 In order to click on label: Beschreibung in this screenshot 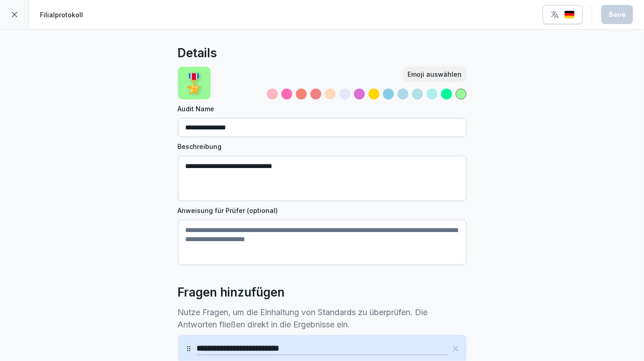, I will do `click(322, 146)`.